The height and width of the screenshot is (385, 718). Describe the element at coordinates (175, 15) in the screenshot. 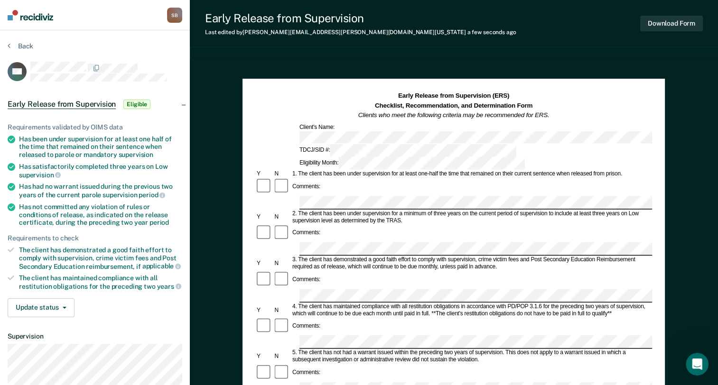

I see `button: SB` at that location.